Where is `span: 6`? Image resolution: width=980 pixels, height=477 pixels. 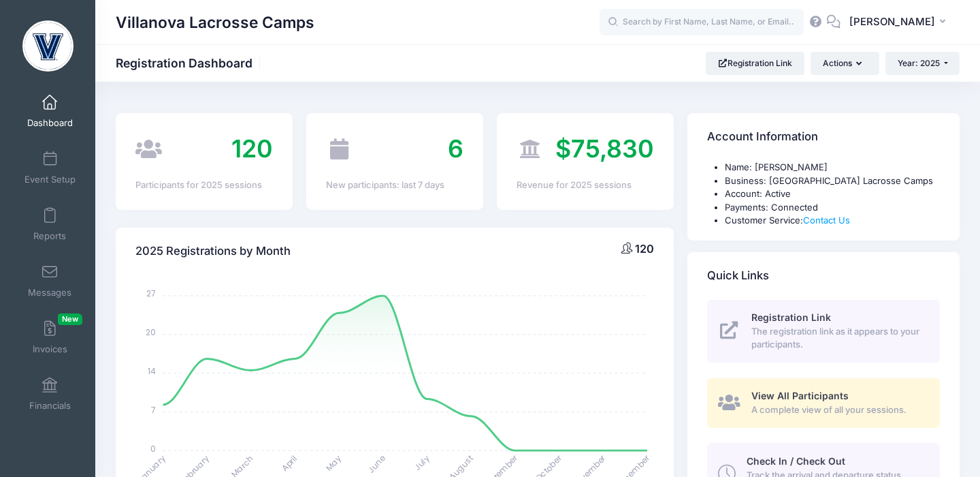
span: 6 is located at coordinates (456, 149).